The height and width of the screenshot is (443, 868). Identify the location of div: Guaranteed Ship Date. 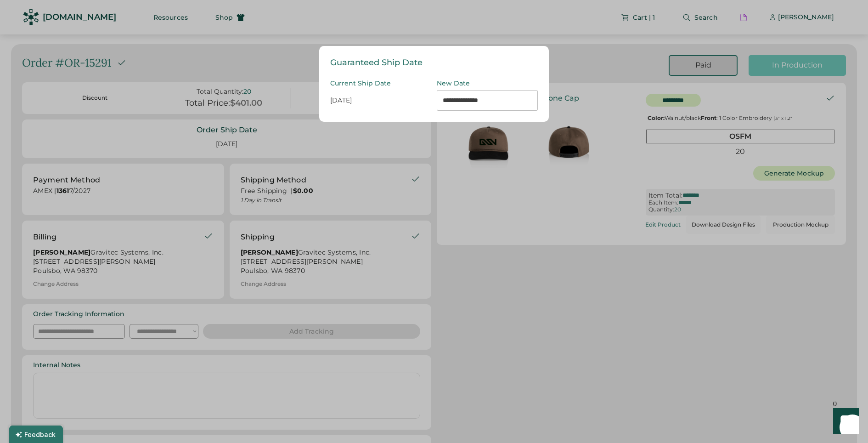
(434, 63).